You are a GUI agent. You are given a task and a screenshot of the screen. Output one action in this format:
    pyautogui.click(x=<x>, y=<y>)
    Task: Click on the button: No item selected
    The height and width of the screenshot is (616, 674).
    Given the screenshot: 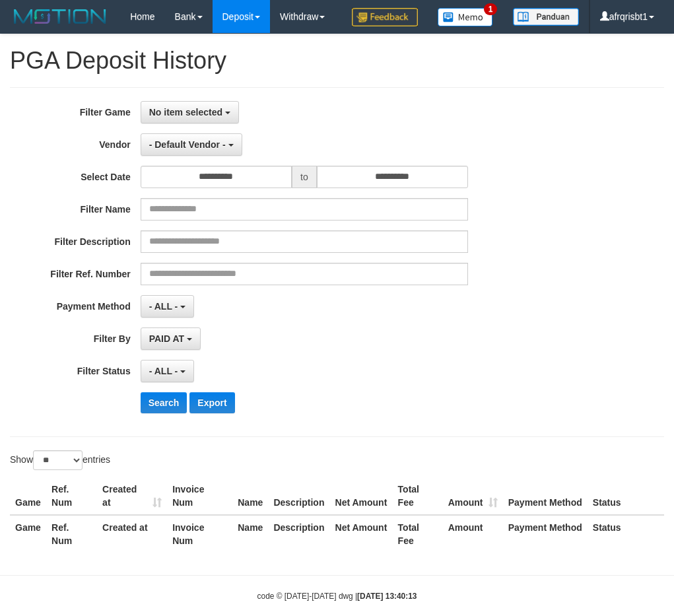 What is the action you would take?
    pyautogui.click(x=189, y=112)
    